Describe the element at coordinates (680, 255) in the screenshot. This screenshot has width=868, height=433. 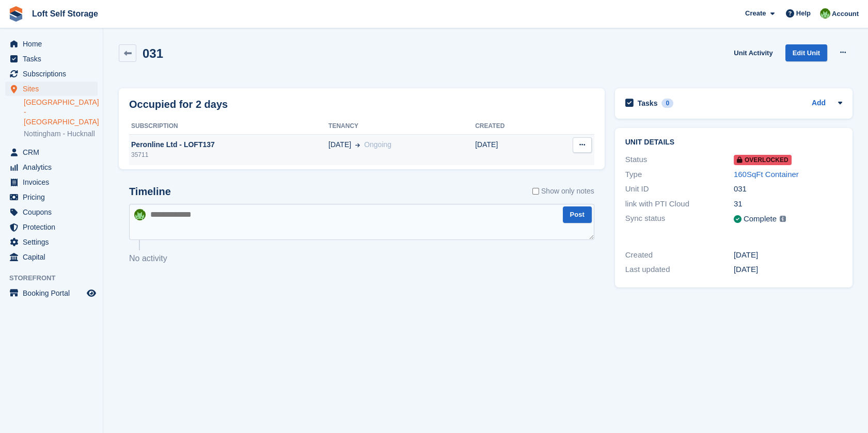
I see `div: Created` at that location.